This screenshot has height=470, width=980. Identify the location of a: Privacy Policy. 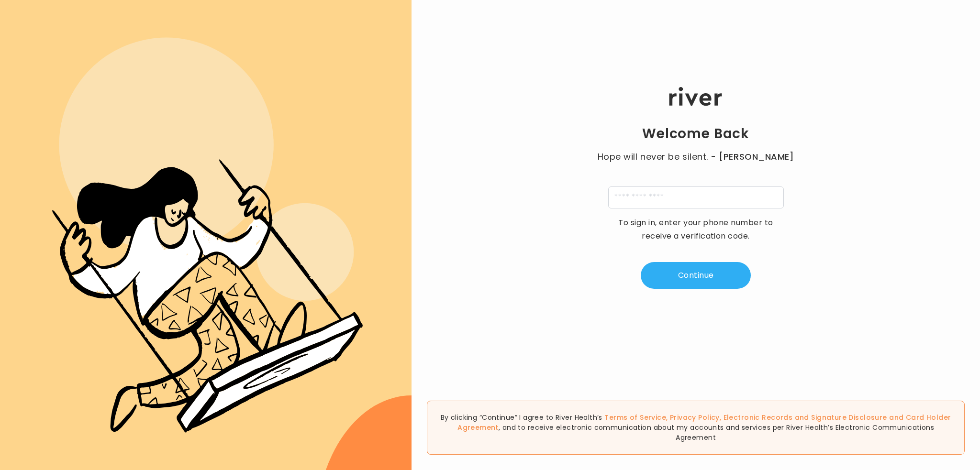
(695, 418).